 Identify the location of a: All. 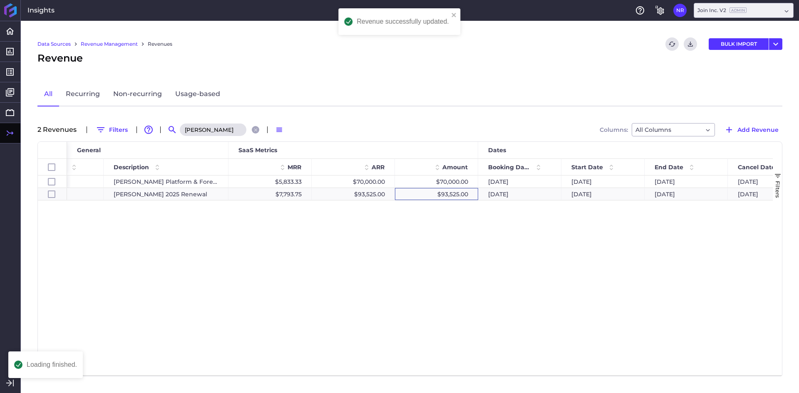
(48, 95).